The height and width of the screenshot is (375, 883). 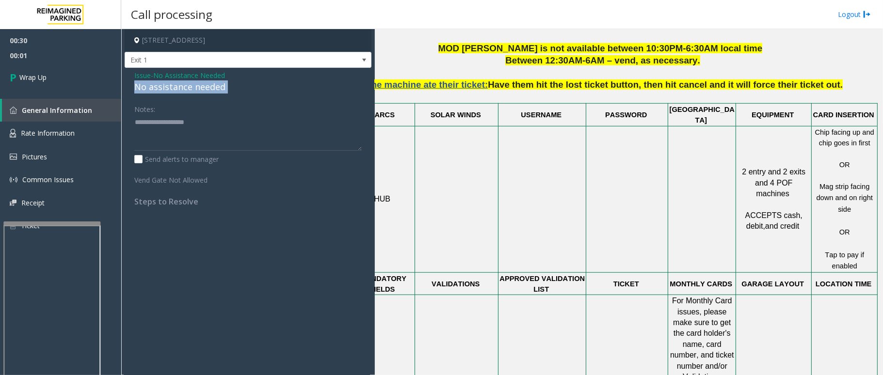 What do you see at coordinates (424, 84) in the screenshot?
I see `span: If the machine ate their ticket:` at bounding box center [424, 84].